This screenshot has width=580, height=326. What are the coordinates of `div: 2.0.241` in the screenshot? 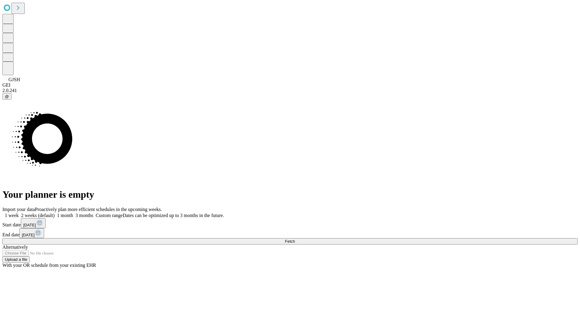 It's located at (290, 91).